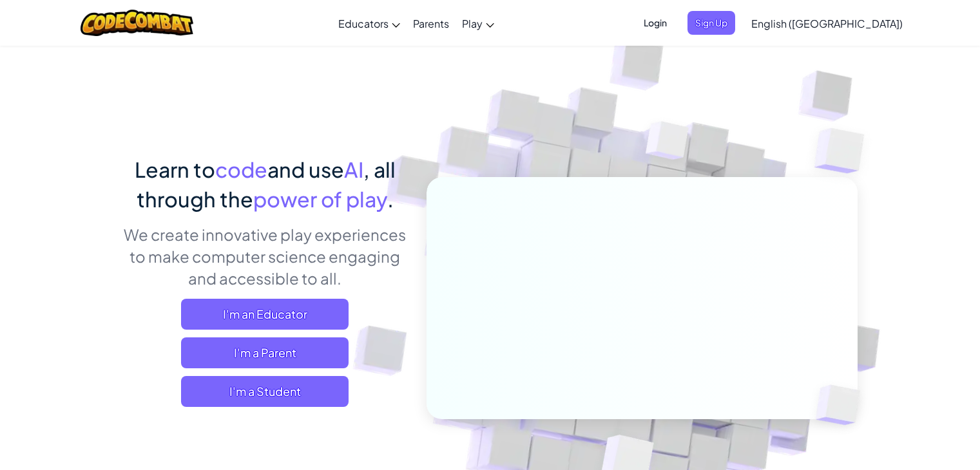 This screenshot has height=470, width=980. I want to click on button: I'm a Student, so click(264, 392).